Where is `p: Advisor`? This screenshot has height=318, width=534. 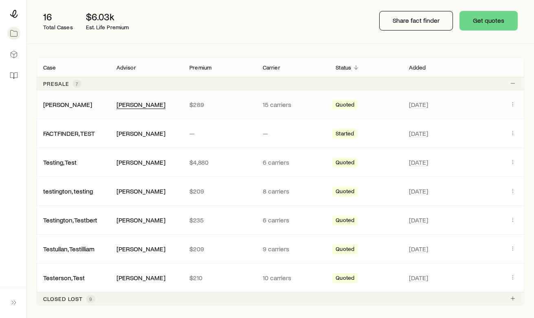
p: Advisor is located at coordinates (126, 68).